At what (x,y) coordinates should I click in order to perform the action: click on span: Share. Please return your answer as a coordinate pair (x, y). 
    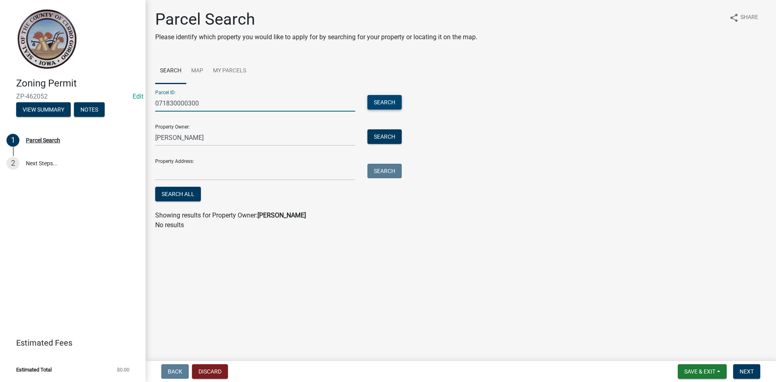
    Looking at the image, I should click on (749, 18).